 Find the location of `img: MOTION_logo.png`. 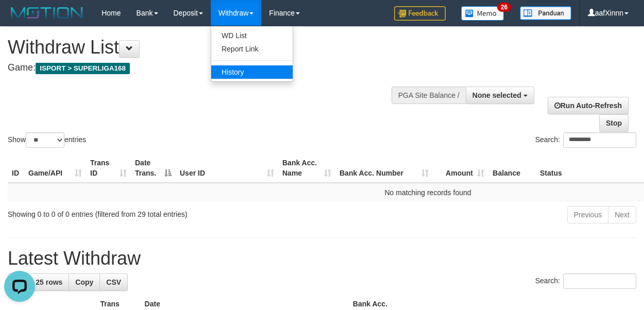

img: MOTION_logo.png is located at coordinates (47, 13).